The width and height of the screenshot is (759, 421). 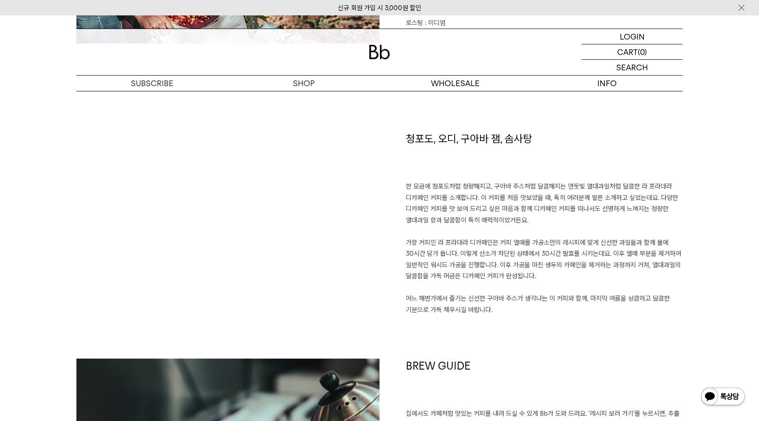 What do you see at coordinates (152, 83) in the screenshot?
I see `p: SUBSCRIBE` at bounding box center [152, 83].